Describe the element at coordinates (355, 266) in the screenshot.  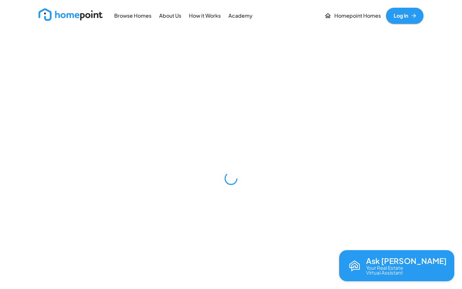
I see `img: Reva` at that location.